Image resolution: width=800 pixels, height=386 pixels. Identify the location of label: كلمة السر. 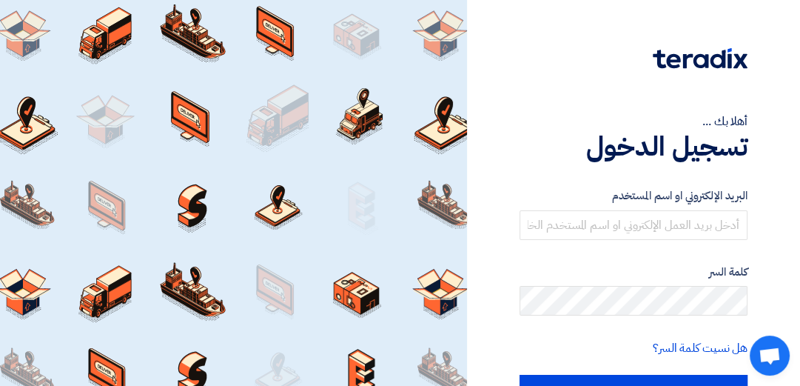
(634, 272).